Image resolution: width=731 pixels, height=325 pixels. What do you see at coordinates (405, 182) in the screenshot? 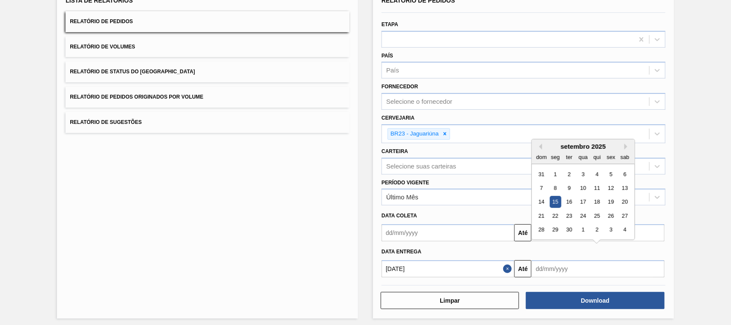
I see `label: Período Vigente` at bounding box center [405, 182].